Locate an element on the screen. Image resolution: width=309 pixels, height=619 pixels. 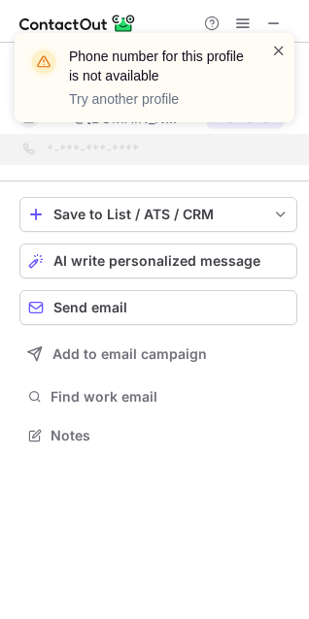
span: Send email is located at coordinates (90, 308).